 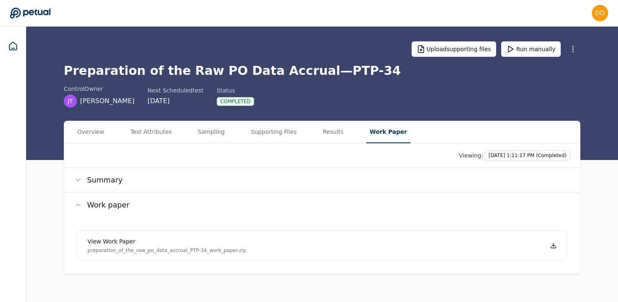 What do you see at coordinates (471, 155) in the screenshot?
I see `p: Viewing:` at bounding box center [471, 155].